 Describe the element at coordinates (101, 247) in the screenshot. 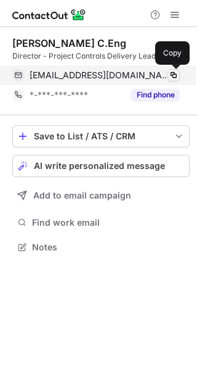

I see `button: Notes` at that location.